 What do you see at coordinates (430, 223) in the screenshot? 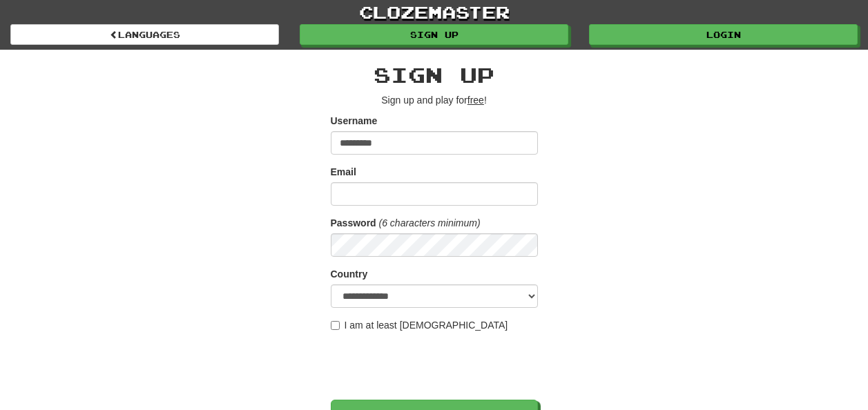
I see `em: (6 characters minimum)` at bounding box center [430, 223].